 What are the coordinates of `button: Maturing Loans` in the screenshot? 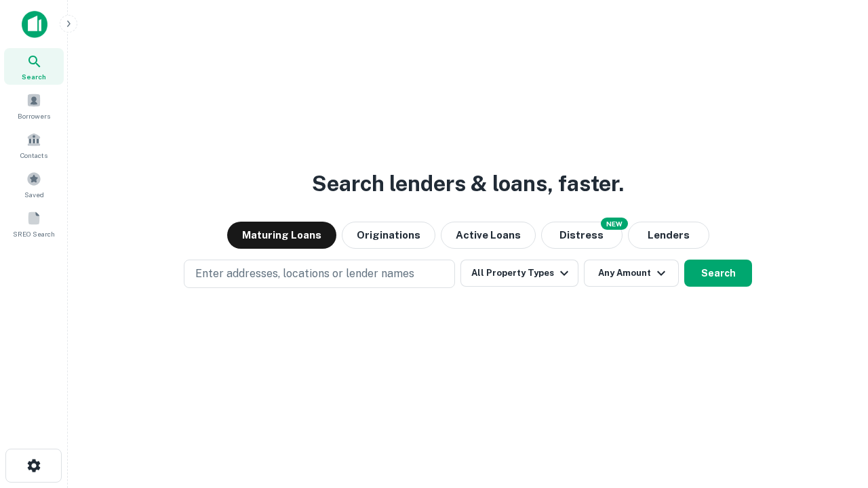 It's located at (281, 235).